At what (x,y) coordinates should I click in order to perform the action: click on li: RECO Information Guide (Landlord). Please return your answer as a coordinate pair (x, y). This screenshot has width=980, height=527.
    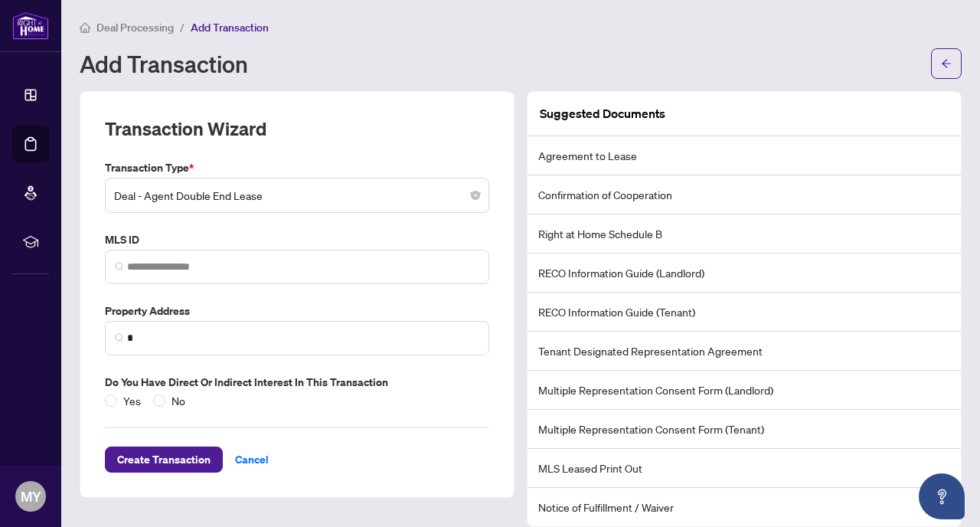
    Looking at the image, I should click on (744, 273).